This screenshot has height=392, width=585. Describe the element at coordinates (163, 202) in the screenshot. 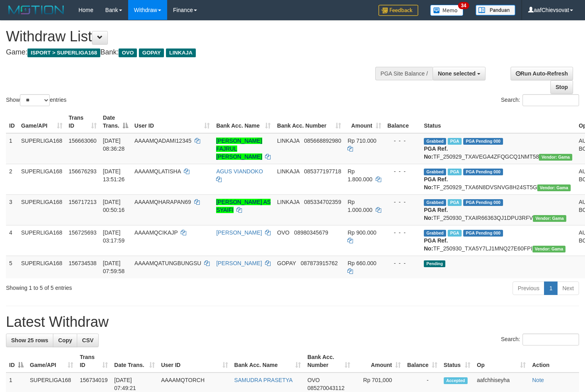

I see `span: AAAAMQHARAPAN69` at that location.